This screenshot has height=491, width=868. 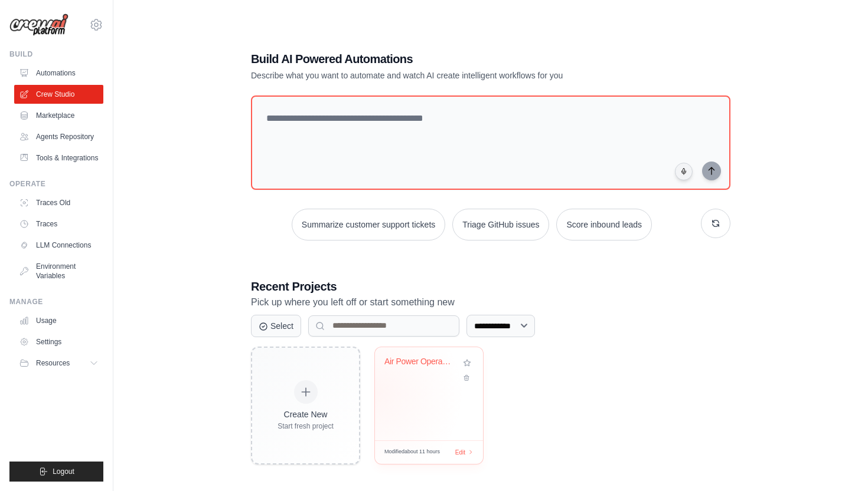 I want to click on h3: Recent Projects, so click(x=491, y=287).